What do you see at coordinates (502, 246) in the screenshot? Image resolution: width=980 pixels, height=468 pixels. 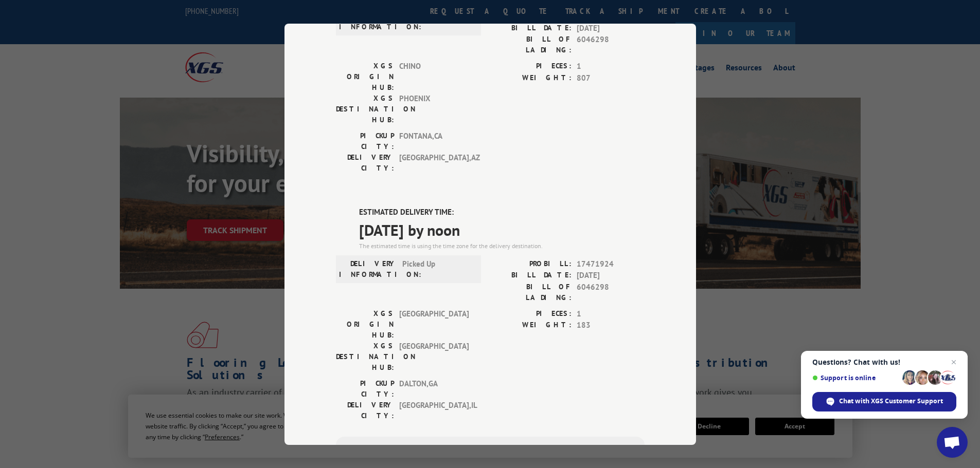 I see `div: The estimated time is using the time zone for the delivery destination.` at bounding box center [502, 246].